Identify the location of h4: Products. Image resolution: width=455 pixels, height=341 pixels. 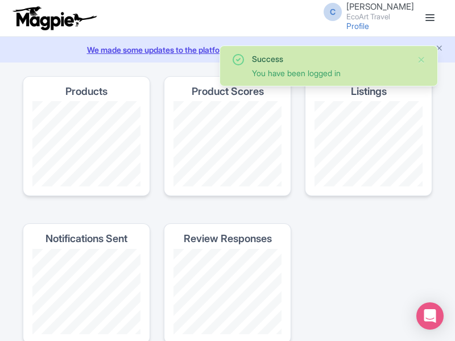
(87, 92).